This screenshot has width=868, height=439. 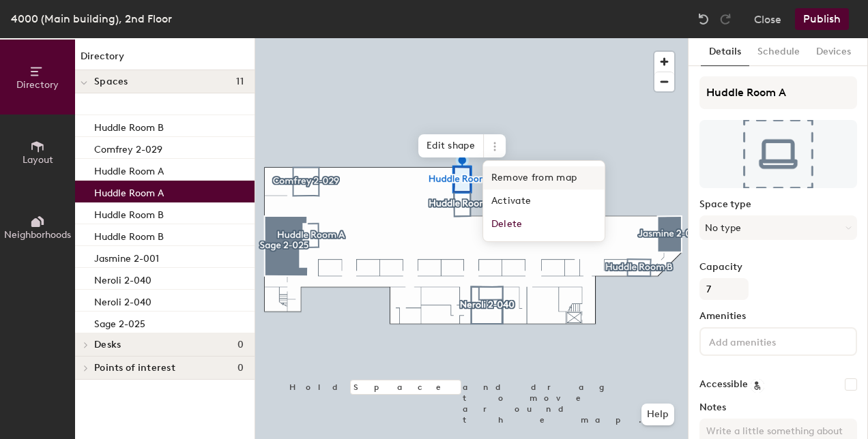 I want to click on span: Spaces, so click(x=111, y=82).